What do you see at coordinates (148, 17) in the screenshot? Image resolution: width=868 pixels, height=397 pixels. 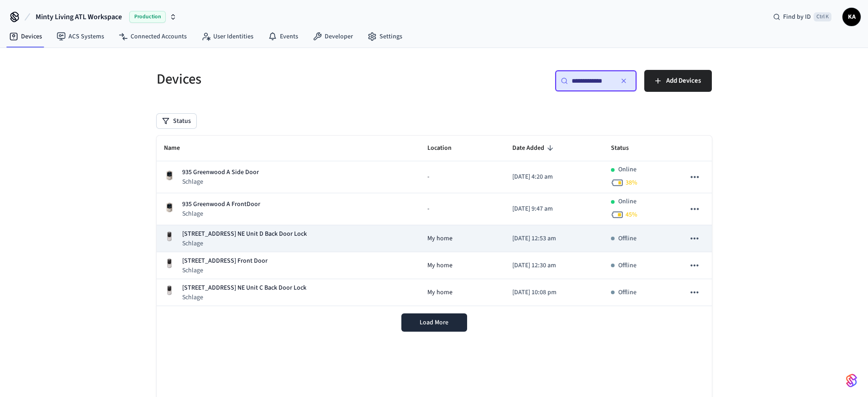 I see `span: Production` at bounding box center [148, 17].